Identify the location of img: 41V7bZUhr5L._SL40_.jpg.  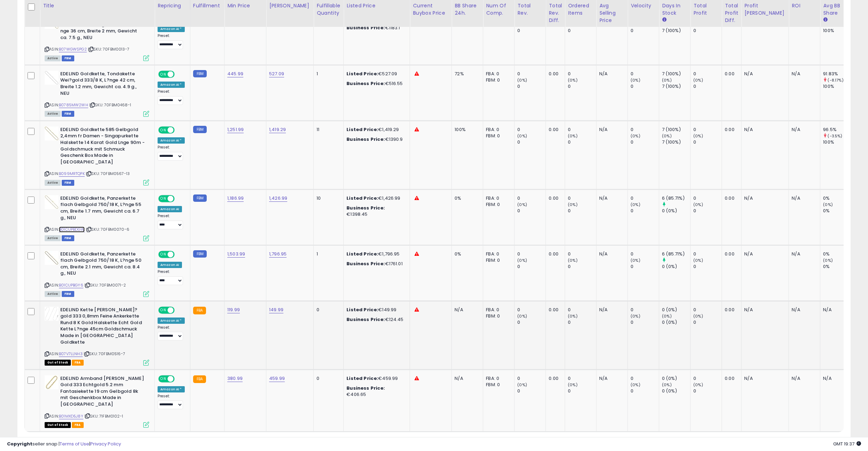
(52, 202).